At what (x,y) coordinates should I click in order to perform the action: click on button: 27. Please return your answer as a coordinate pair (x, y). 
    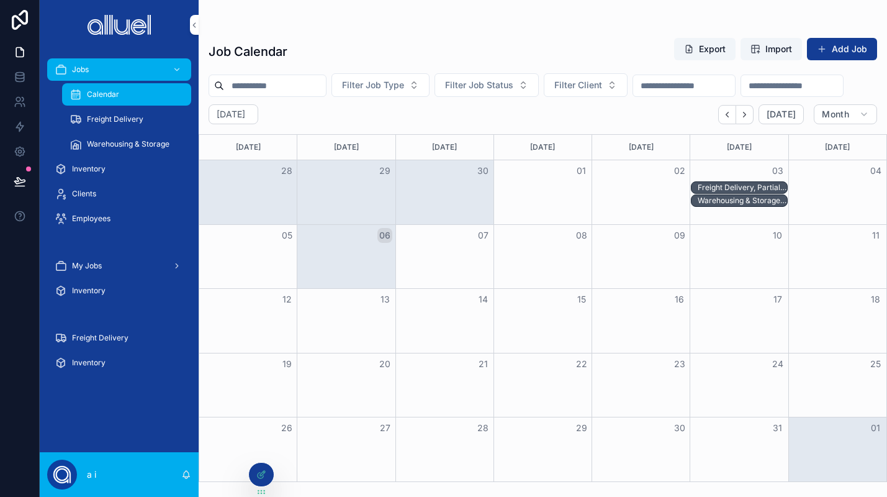
    Looking at the image, I should click on (385, 428).